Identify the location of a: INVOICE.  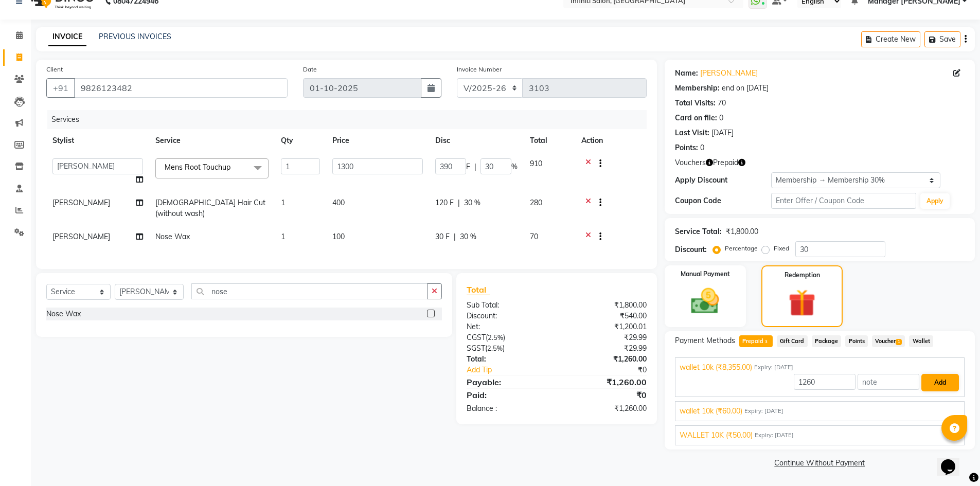
(68, 37).